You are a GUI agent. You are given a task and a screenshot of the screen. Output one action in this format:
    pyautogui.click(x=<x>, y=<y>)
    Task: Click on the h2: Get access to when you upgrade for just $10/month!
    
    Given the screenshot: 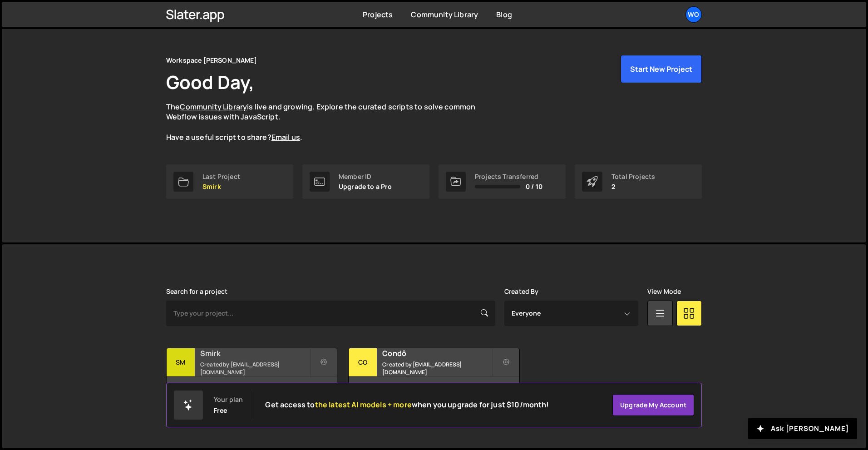 What is the action you would take?
    pyautogui.click(x=407, y=404)
    